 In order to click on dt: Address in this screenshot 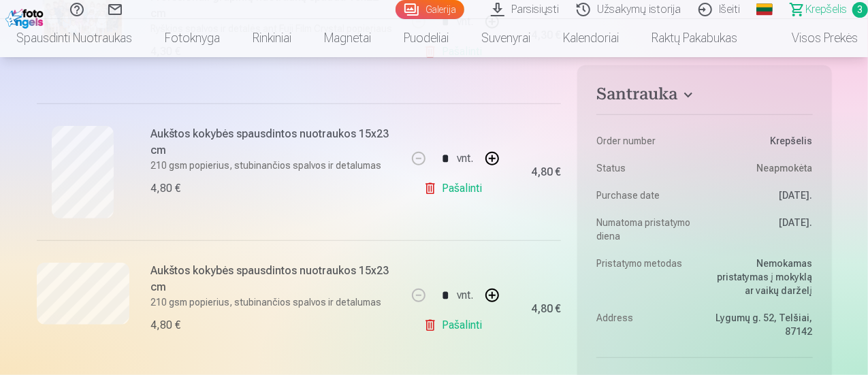, I will do `click(647, 325)`.